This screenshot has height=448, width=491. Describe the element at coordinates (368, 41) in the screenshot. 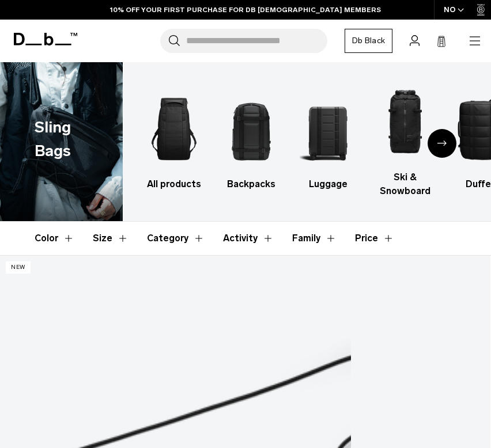

I see `a: Db Black` at that location.